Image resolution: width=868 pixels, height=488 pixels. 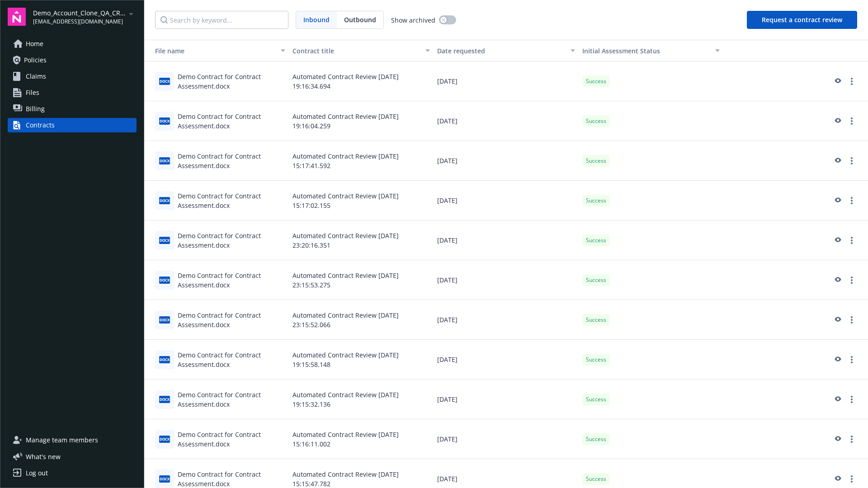 I want to click on button: Date requested, so click(x=506, y=51).